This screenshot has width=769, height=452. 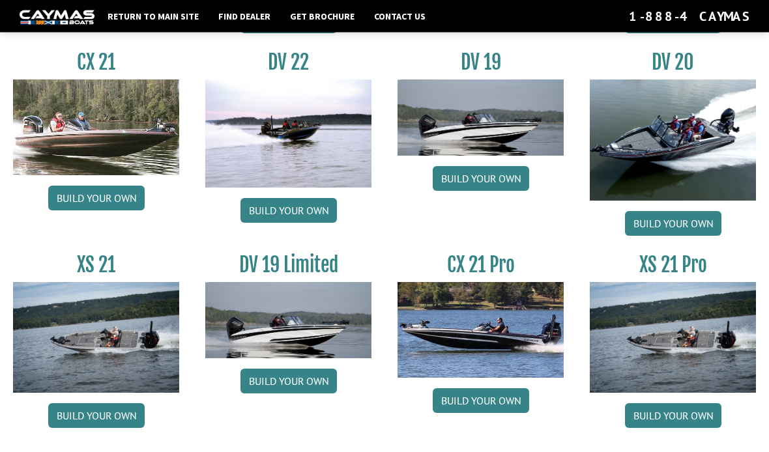 What do you see at coordinates (480, 265) in the screenshot?
I see `h3: CX 21 Pro` at bounding box center [480, 265].